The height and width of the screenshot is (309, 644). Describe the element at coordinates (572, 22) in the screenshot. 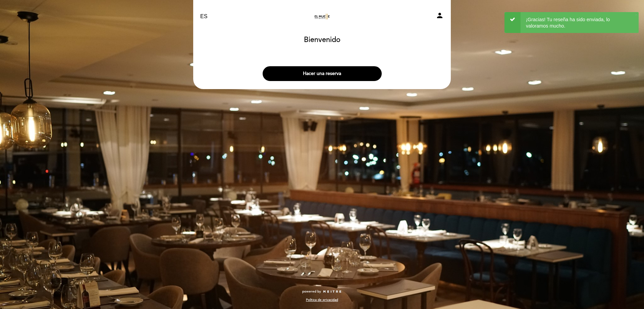

I see `div: ¡Gracias! Tu reseña ha sido enviada, lo valoramos mucho.` at that location.